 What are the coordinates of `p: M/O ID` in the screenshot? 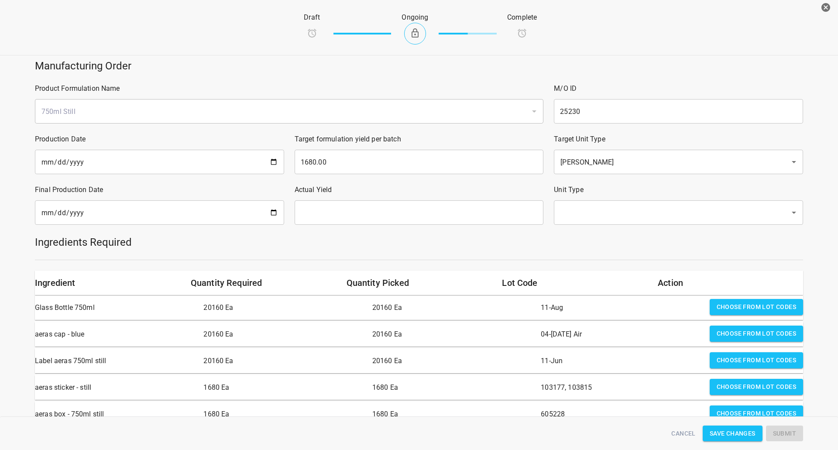 It's located at (678, 89).